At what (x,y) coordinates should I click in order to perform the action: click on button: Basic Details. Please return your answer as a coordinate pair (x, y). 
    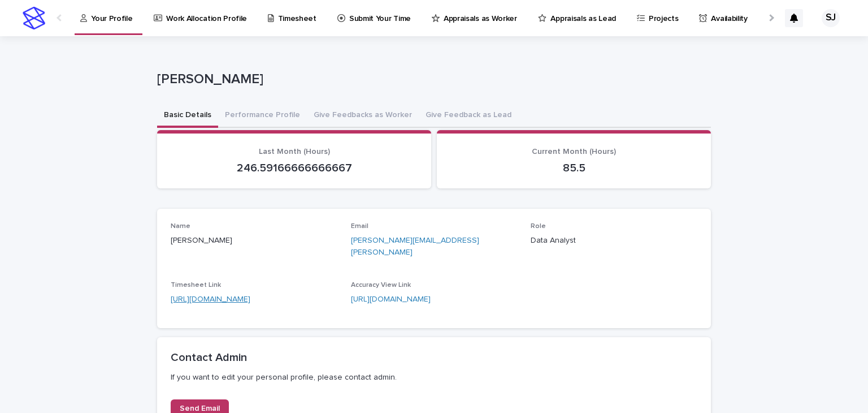
    Looking at the image, I should click on (187, 115).